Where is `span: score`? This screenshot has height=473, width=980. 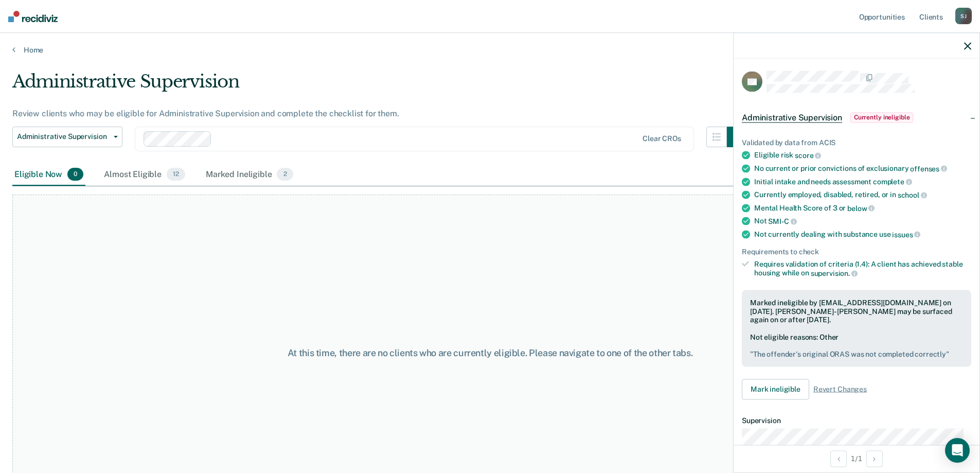 span: score is located at coordinates (808, 156).